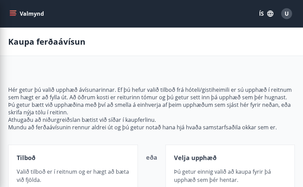 The height and width of the screenshot is (187, 303). I want to click on span: Velja upphæð, so click(195, 158).